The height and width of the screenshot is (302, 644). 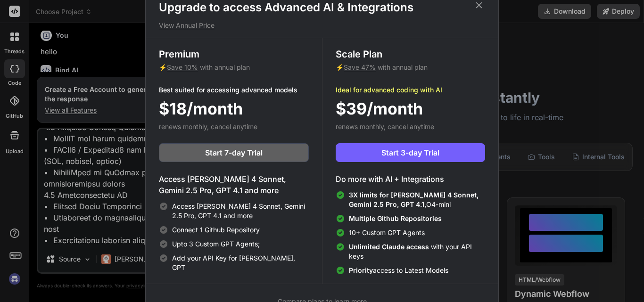 I want to click on span: with your API keys, so click(x=417, y=251).